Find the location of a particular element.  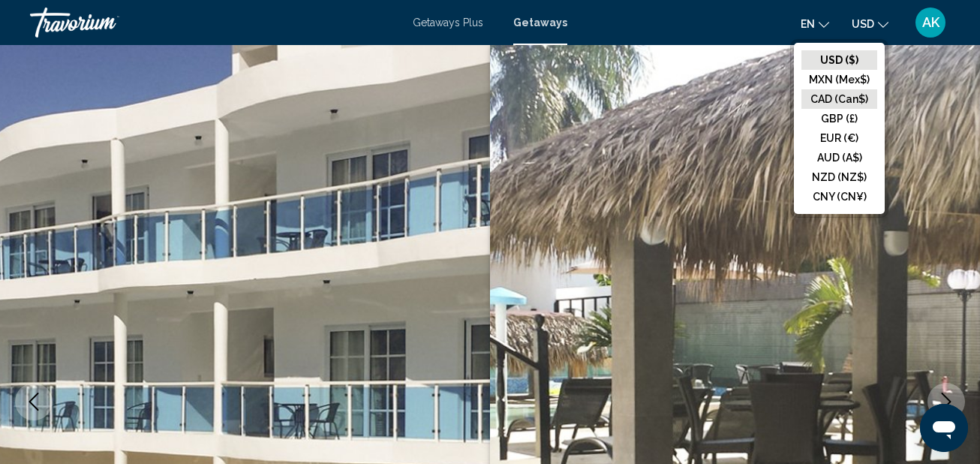

button: Change language is located at coordinates (815, 24).